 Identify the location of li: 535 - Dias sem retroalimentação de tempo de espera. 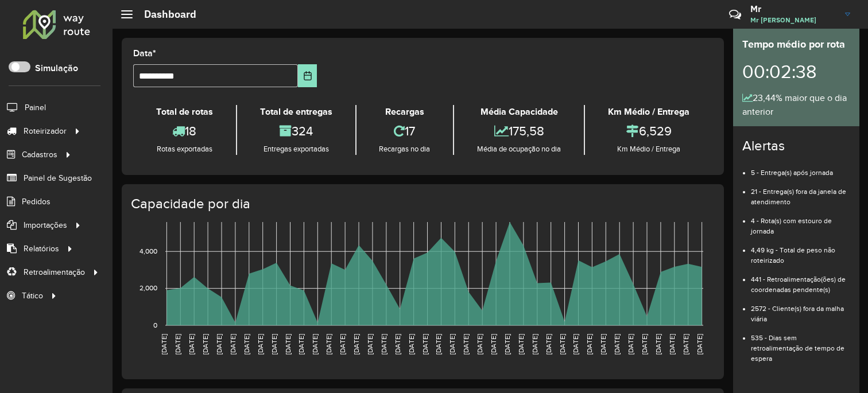
(801, 344).